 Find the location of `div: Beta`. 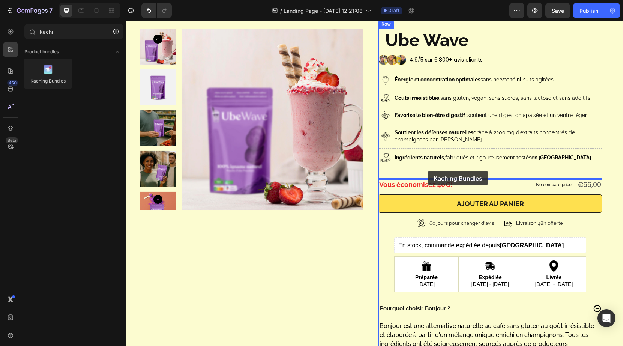

div: Beta is located at coordinates (12, 140).